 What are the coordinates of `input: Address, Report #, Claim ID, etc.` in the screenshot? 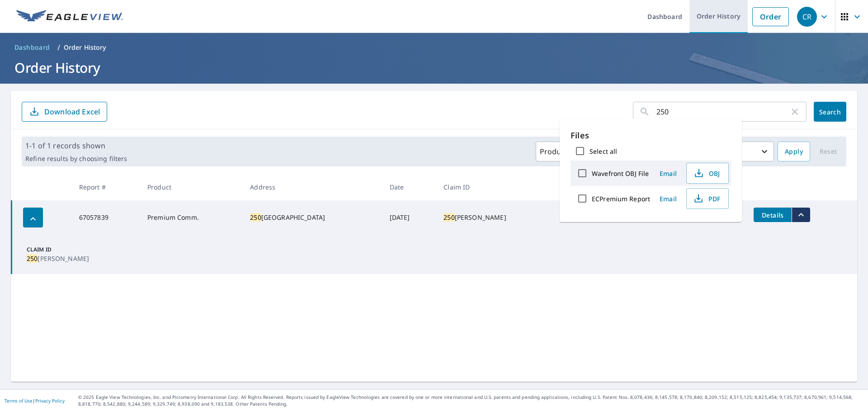 It's located at (723, 112).